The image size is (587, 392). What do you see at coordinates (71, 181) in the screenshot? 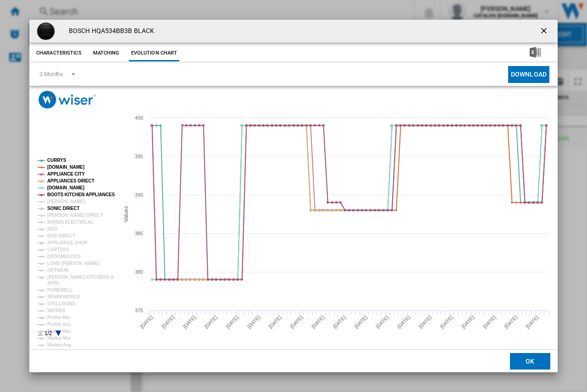
I see `tspan: APPLIANCES DIRECT` at bounding box center [71, 181].